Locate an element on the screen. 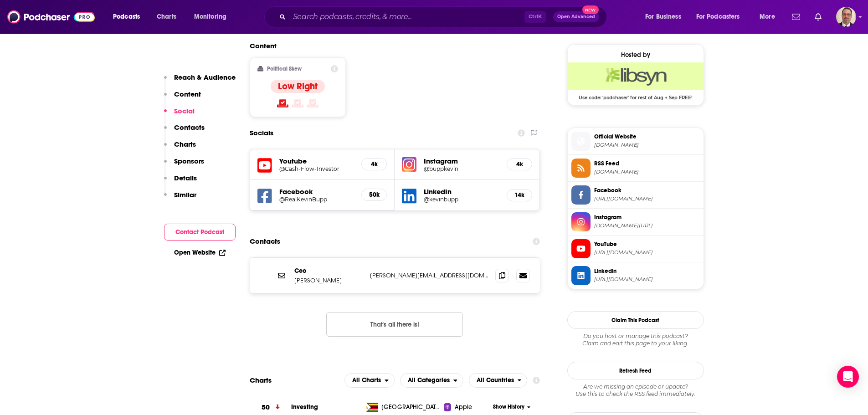 The width and height of the screenshot is (868, 415). span: https://www.facebook.com/RealKevinBupp is located at coordinates (646, 199).